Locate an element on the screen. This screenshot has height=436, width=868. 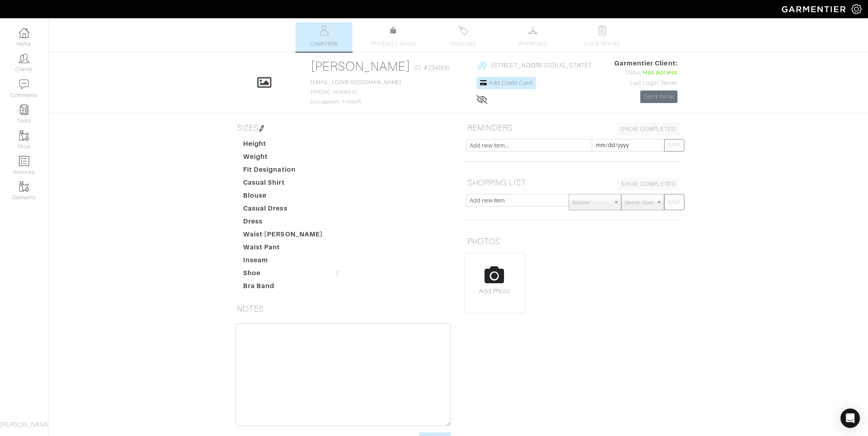
span: Invoices is located at coordinates (463, 44).